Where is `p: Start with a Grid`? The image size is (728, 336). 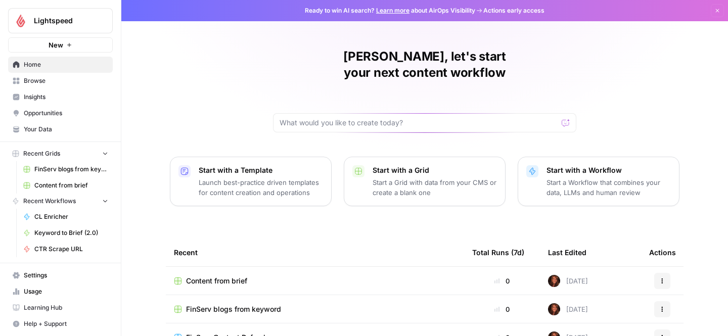 p: Start with a Grid is located at coordinates (435, 170).